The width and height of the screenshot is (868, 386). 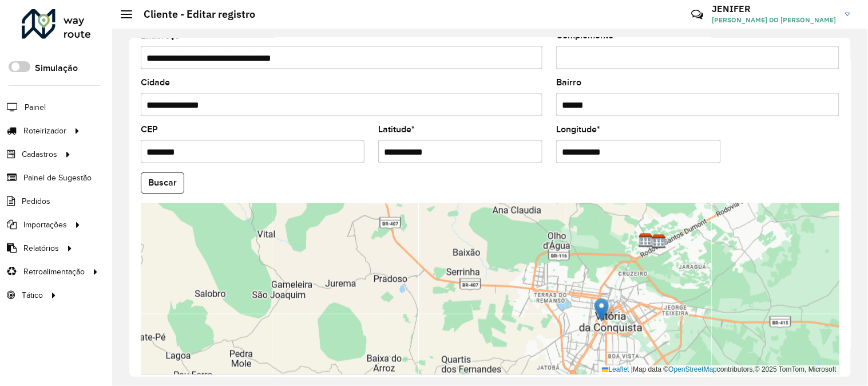 I want to click on a: OpenStreetMap, so click(x=693, y=370).